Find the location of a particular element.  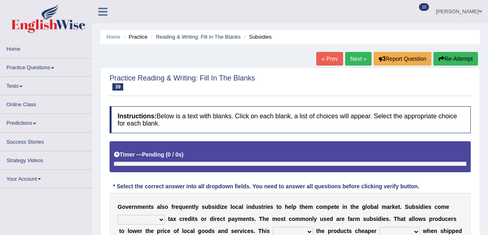

b: g is located at coordinates (200, 231).